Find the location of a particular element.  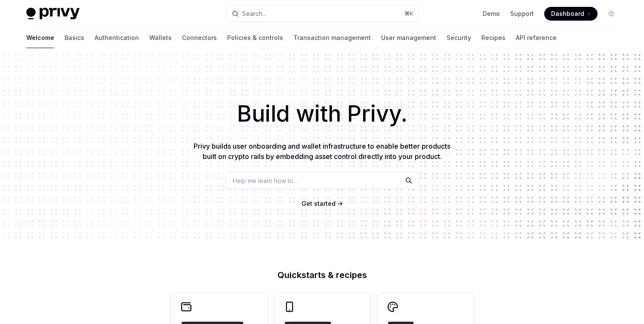

a: Basics is located at coordinates (75, 38).